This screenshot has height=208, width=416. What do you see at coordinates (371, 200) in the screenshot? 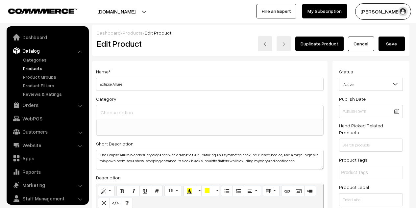
I see `input: Enter Label` at bounding box center [371, 200].